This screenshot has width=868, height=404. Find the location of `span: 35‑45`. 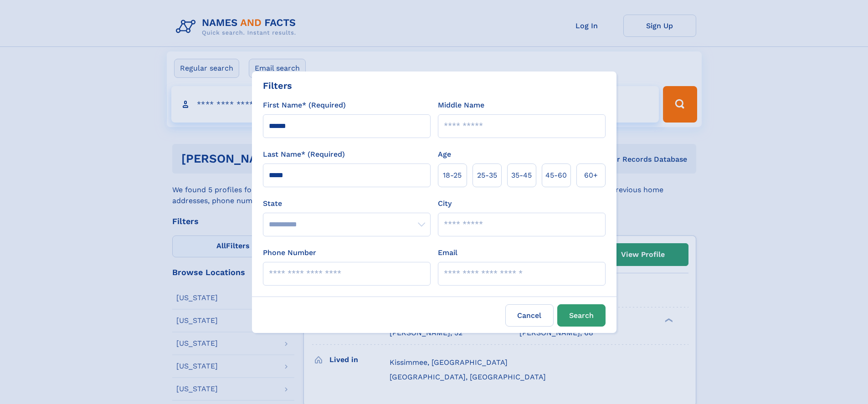

span: 35‑45 is located at coordinates (521, 175).